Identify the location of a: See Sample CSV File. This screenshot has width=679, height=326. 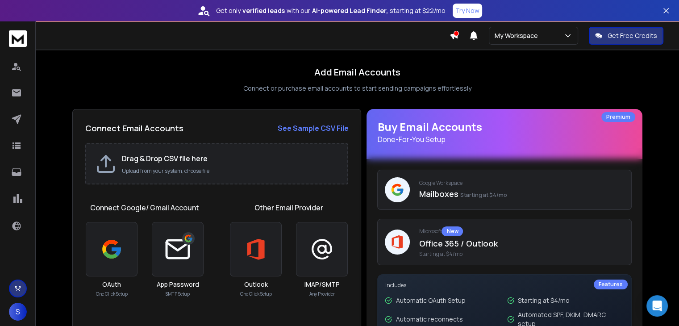
(312, 128).